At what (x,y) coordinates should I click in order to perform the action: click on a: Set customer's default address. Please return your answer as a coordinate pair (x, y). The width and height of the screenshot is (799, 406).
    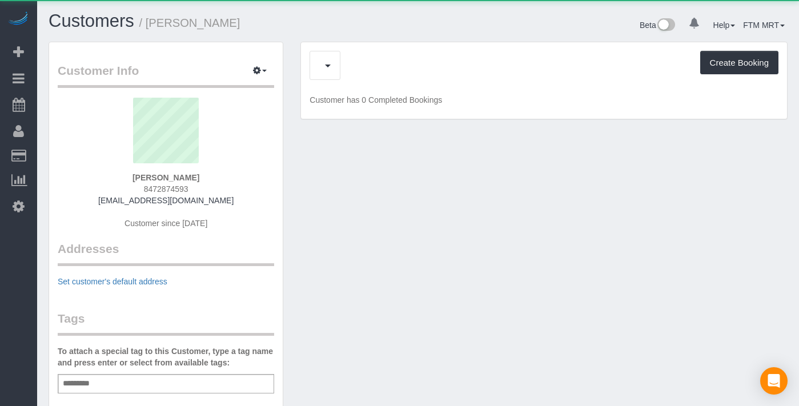
    Looking at the image, I should click on (112, 282).